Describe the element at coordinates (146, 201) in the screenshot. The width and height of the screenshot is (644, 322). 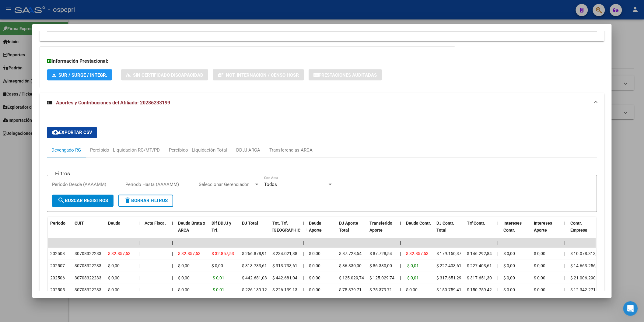
I see `button: Borrar Filtros` at that location.